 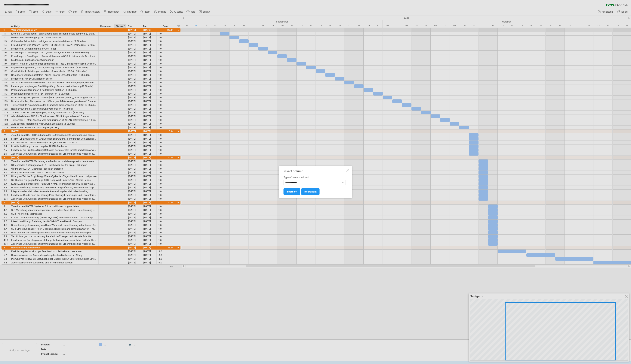 What do you see at coordinates (315, 171) in the screenshot?
I see `div: Insert column` at bounding box center [315, 171].